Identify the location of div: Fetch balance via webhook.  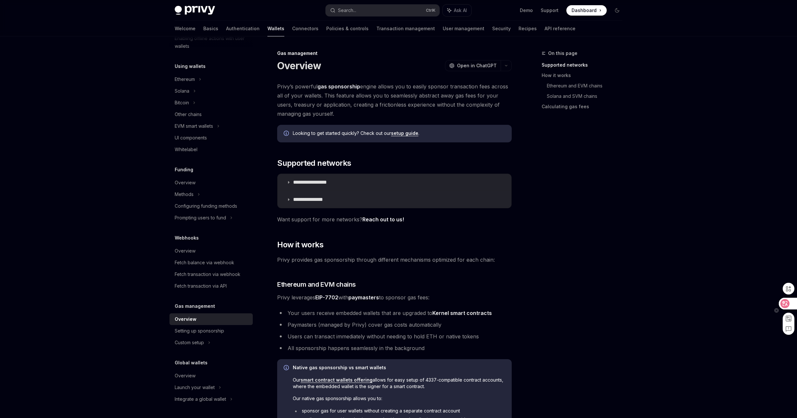
(204, 263).